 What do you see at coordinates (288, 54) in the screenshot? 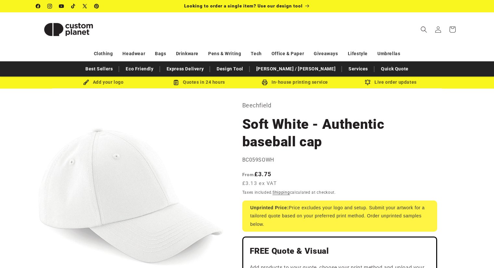
I see `a: Office & Paper` at bounding box center [288, 54].